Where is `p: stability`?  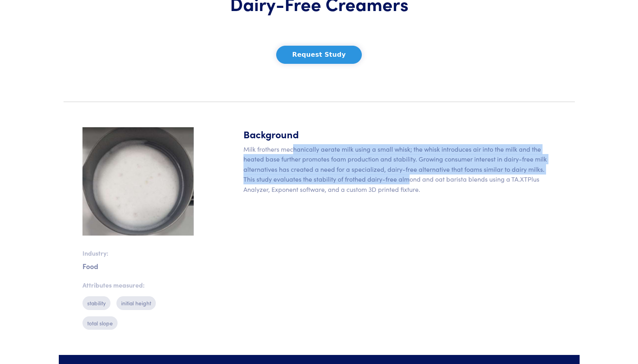 p: stability is located at coordinates (96, 303).